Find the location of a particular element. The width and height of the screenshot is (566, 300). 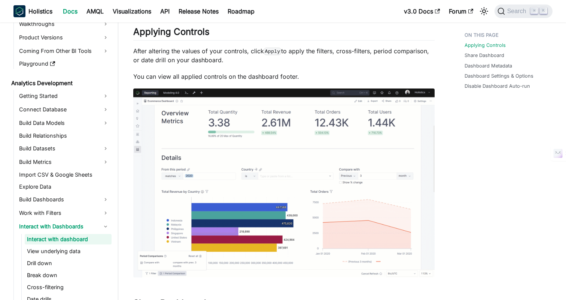

a: Work with Filters is located at coordinates (64, 213).